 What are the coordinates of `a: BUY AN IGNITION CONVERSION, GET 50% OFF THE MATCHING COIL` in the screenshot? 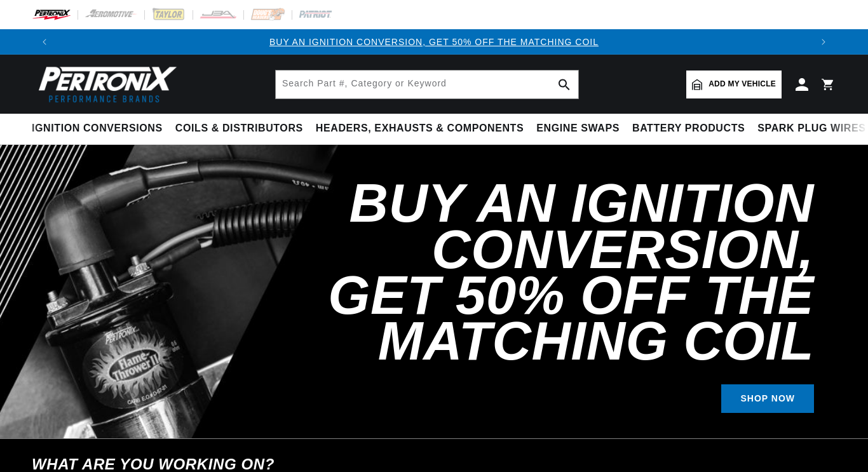 It's located at (434, 42).